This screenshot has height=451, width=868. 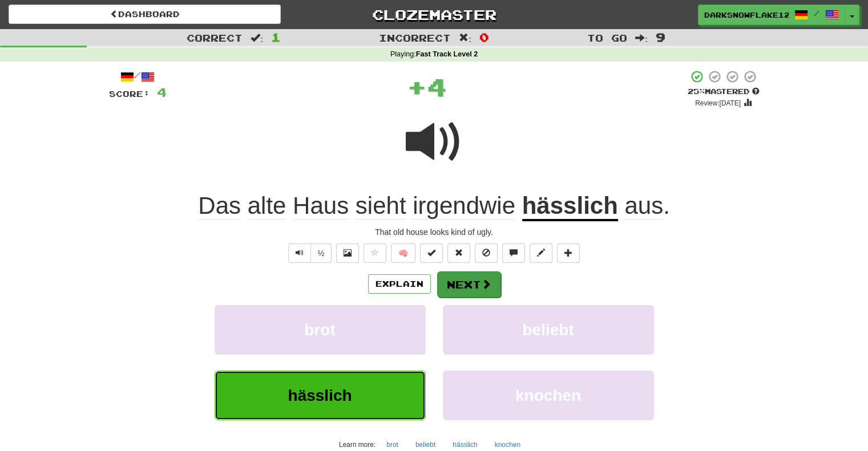 I want to click on span: knochen, so click(x=548, y=396).